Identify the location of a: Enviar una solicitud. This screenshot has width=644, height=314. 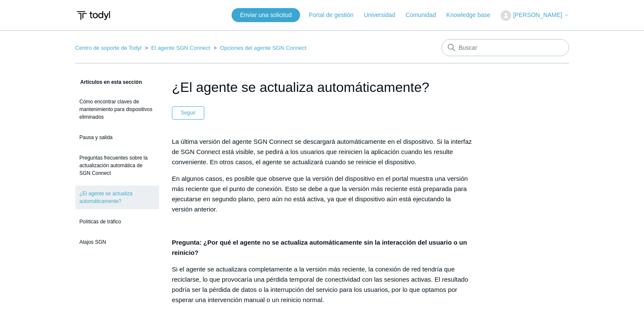
(266, 15).